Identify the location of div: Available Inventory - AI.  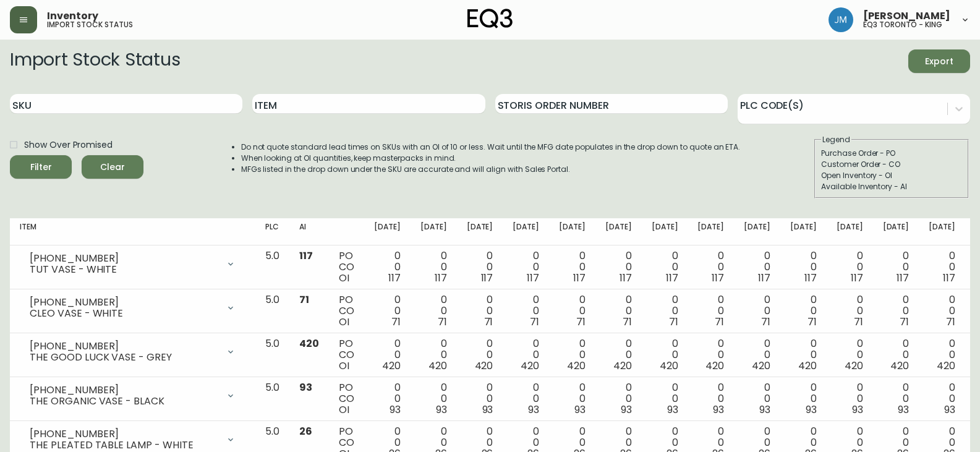
(892, 187).